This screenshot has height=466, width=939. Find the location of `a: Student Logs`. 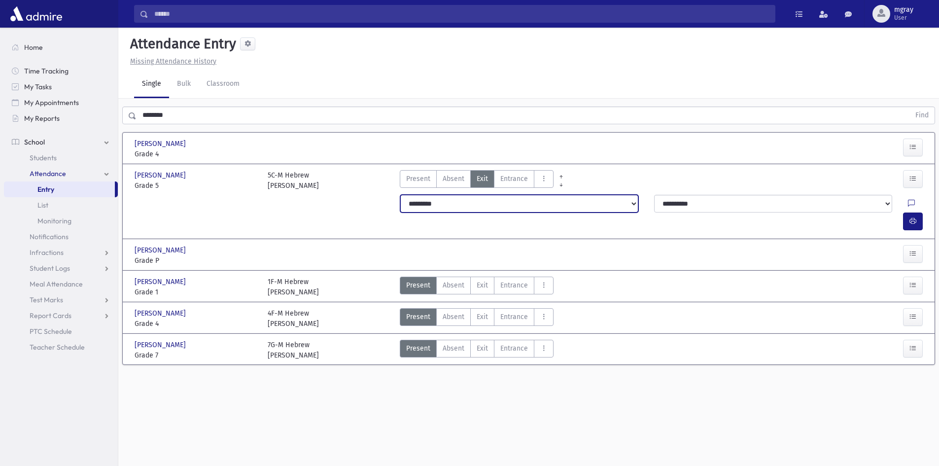

a: Student Logs is located at coordinates (61, 268).